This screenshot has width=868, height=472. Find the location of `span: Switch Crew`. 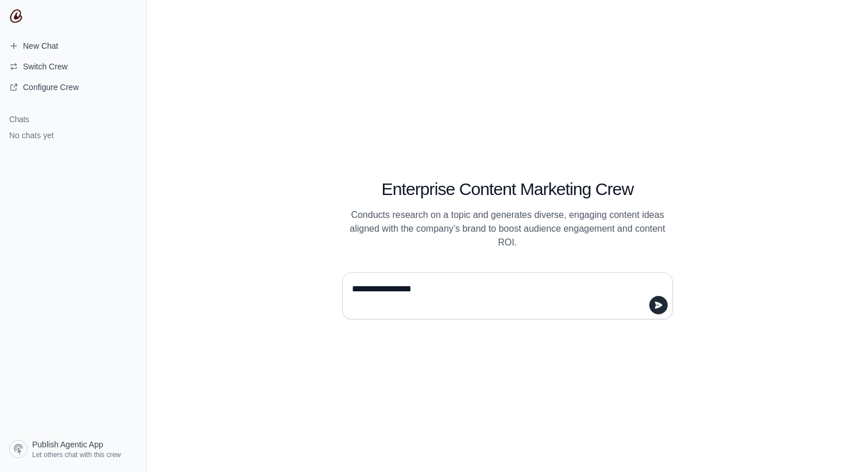

span: Switch Crew is located at coordinates (45, 67).